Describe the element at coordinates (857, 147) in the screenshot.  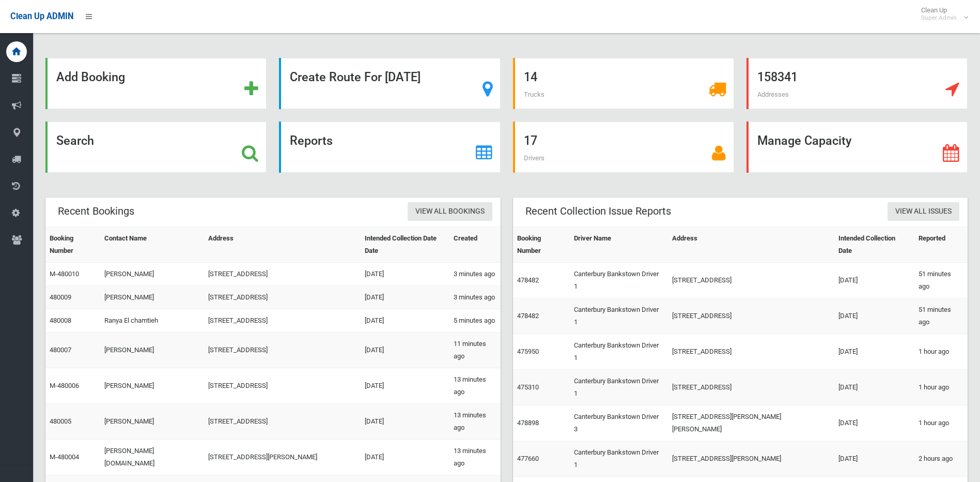
I see `a: Manage Capacity` at that location.